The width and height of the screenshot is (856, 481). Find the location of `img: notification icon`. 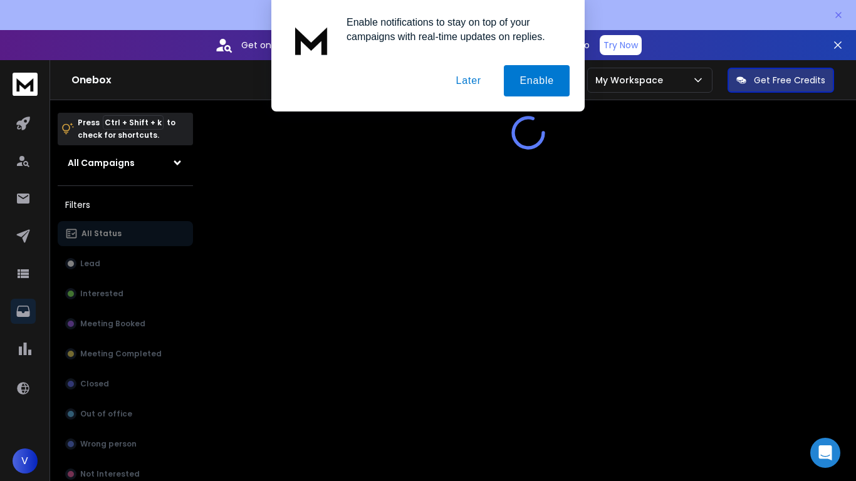

img: notification icon is located at coordinates (311, 40).